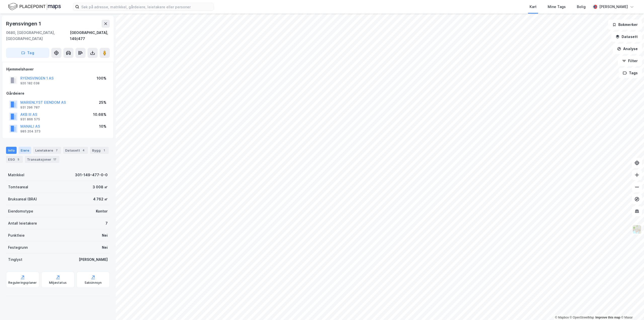 This screenshot has width=644, height=320. Describe the element at coordinates (557, 7) in the screenshot. I see `div: Mine Tags` at that location.